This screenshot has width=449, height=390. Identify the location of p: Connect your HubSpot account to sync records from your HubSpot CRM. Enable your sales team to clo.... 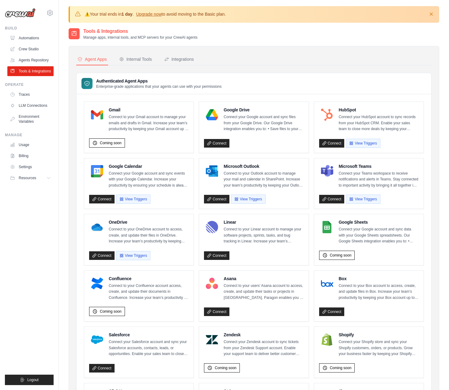
(379, 123).